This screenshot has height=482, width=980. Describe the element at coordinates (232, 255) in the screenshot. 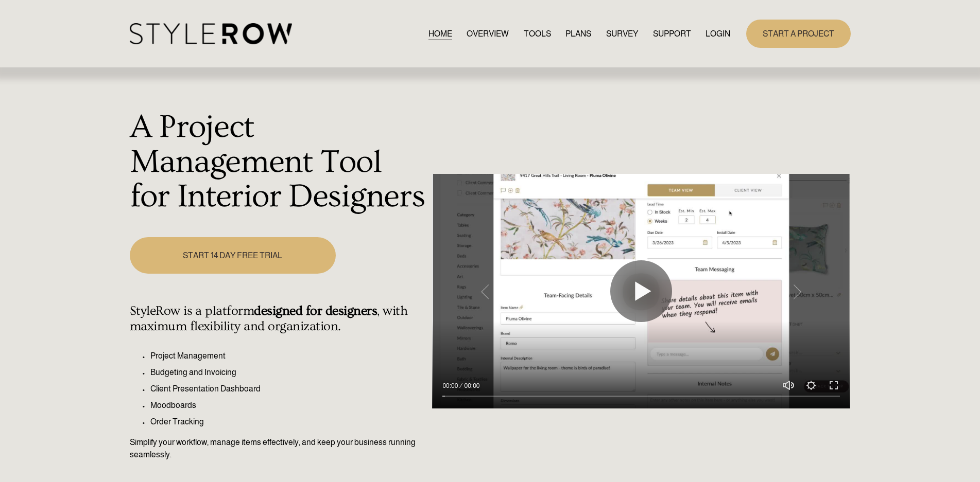

I see `a: START 14 DAY FREE TRIAL` at that location.